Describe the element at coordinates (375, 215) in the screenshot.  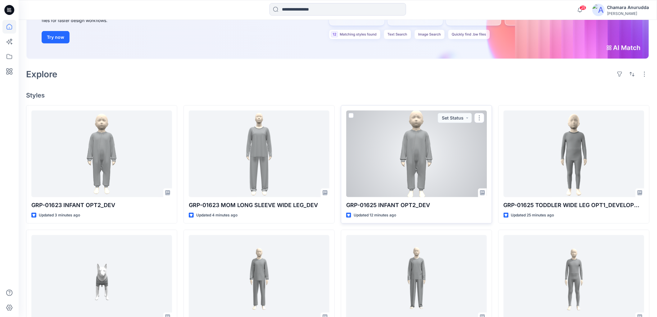
I see `p: Updated 12 minutes ago` at that location.